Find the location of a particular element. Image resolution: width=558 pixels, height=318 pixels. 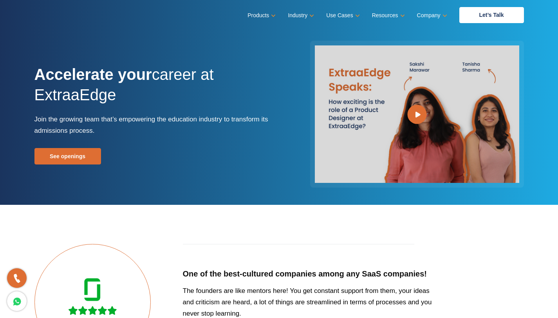

a: Products is located at coordinates (261, 15).